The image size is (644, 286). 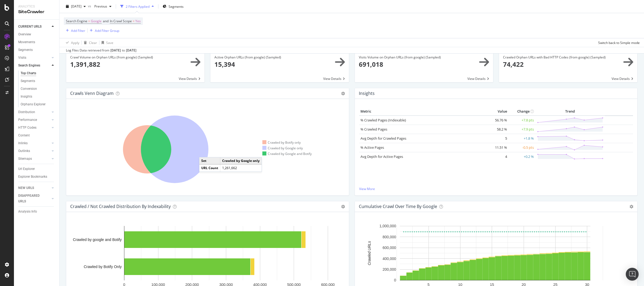 What do you see at coordinates (34, 65) in the screenshot?
I see `a: Search Engines` at bounding box center [34, 65].